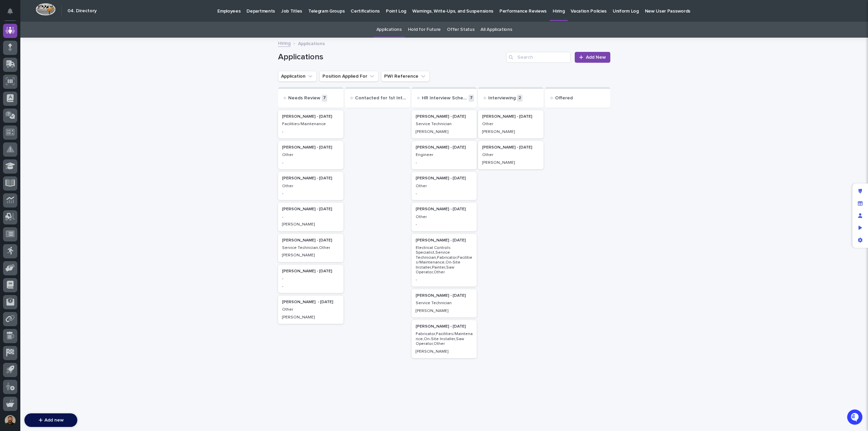  I want to click on span: Add New, so click(596, 57).